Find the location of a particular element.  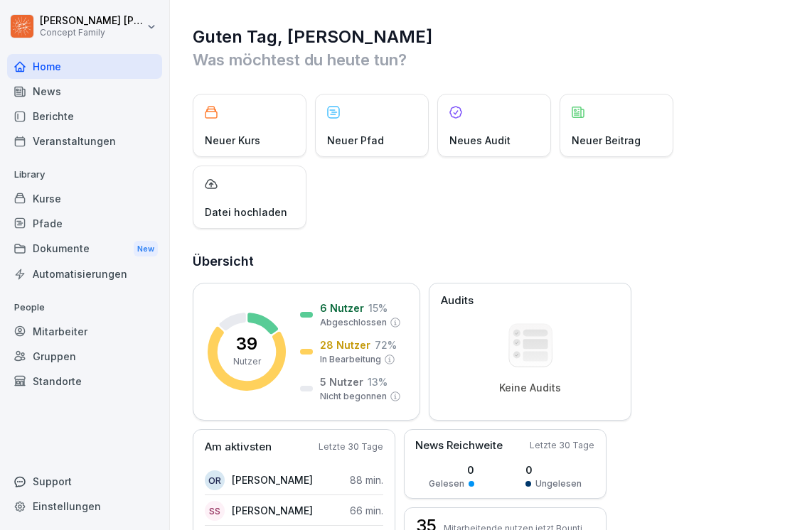

a: Kurse is located at coordinates (84, 198).